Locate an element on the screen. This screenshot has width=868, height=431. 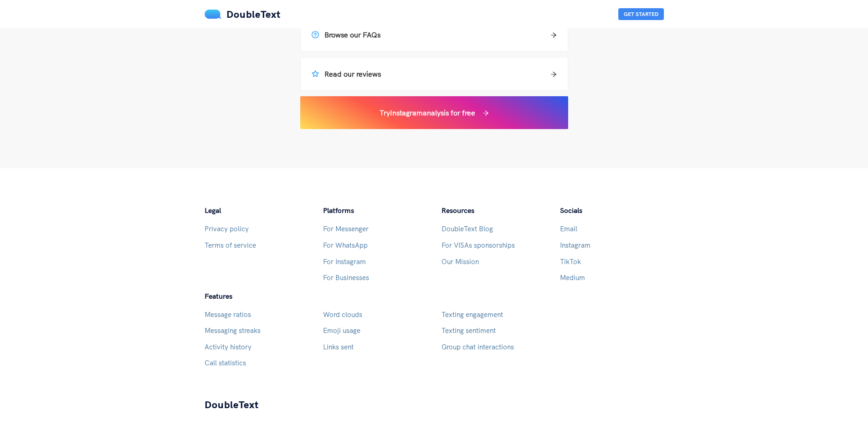
a: Terms of service is located at coordinates (230, 245).